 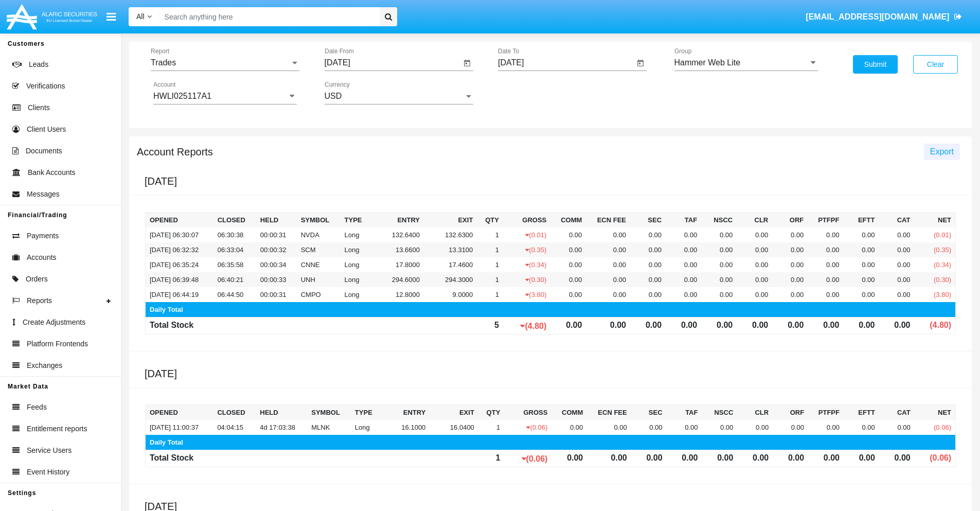 What do you see at coordinates (450, 295) in the screenshot?
I see `td: 9.0000` at bounding box center [450, 295].